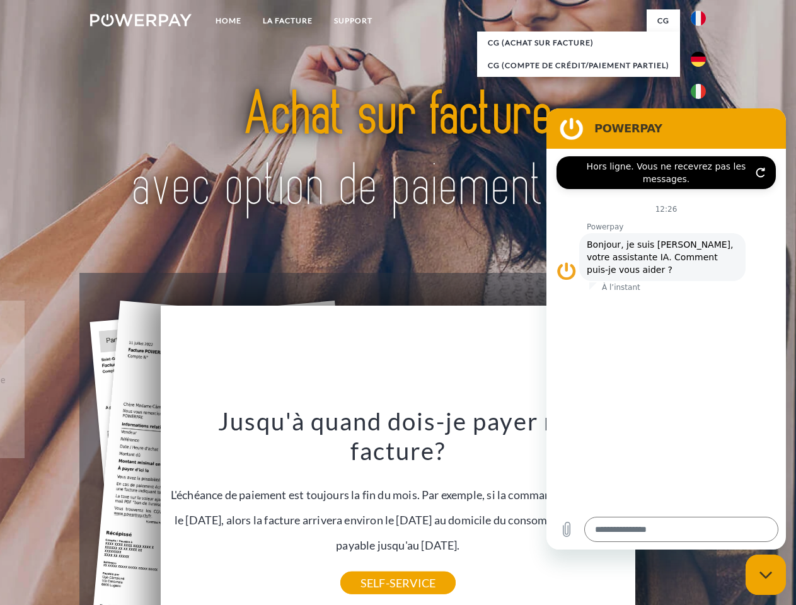 This screenshot has height=605, width=796. What do you see at coordinates (137, 20) in the screenshot?
I see `h2: POWERPAY` at bounding box center [137, 20].